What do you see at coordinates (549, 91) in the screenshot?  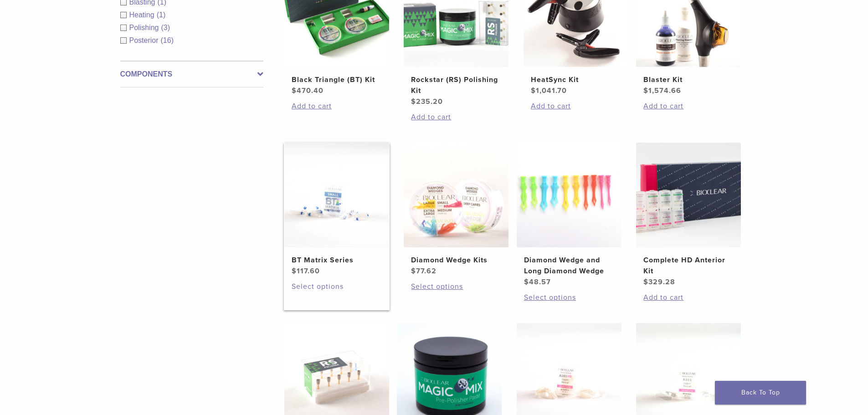 I see `bdi: 1,041.70` at bounding box center [549, 91].